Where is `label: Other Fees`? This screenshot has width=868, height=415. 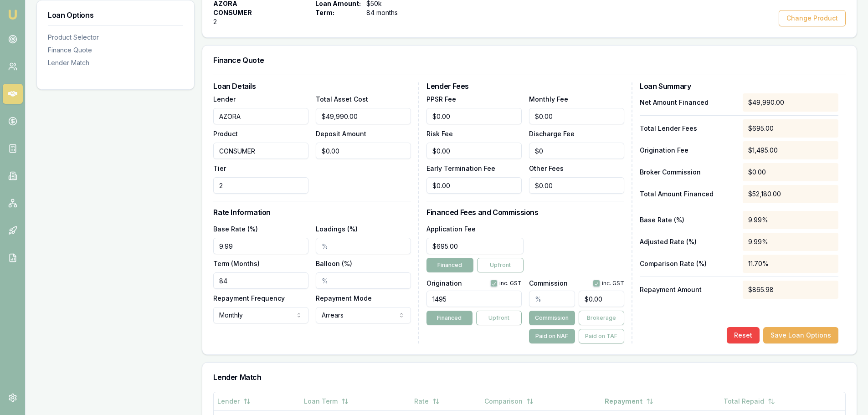
label: Other Fees is located at coordinates (546, 168).